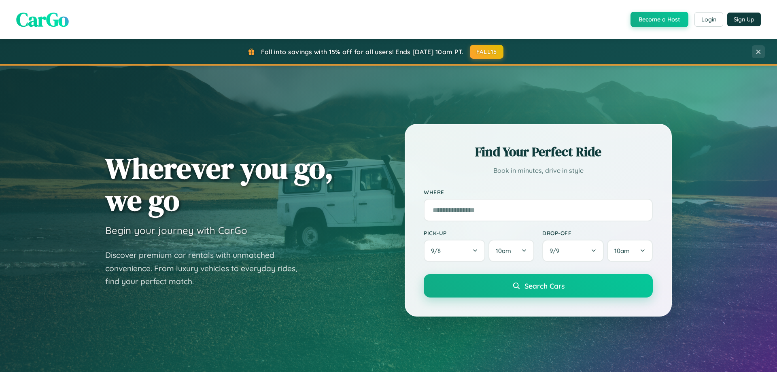  What do you see at coordinates (538, 286) in the screenshot?
I see `button: Search Cars` at bounding box center [538, 286].